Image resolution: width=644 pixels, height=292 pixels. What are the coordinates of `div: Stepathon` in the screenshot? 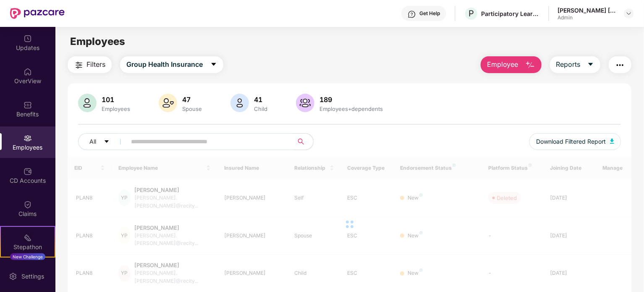 It's located at (28, 247).